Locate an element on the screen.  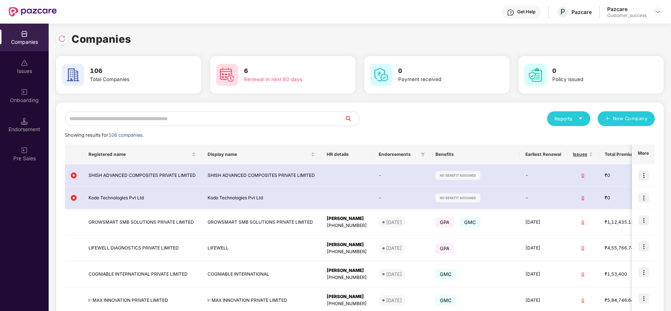
th: Benefits is located at coordinates (475, 155).